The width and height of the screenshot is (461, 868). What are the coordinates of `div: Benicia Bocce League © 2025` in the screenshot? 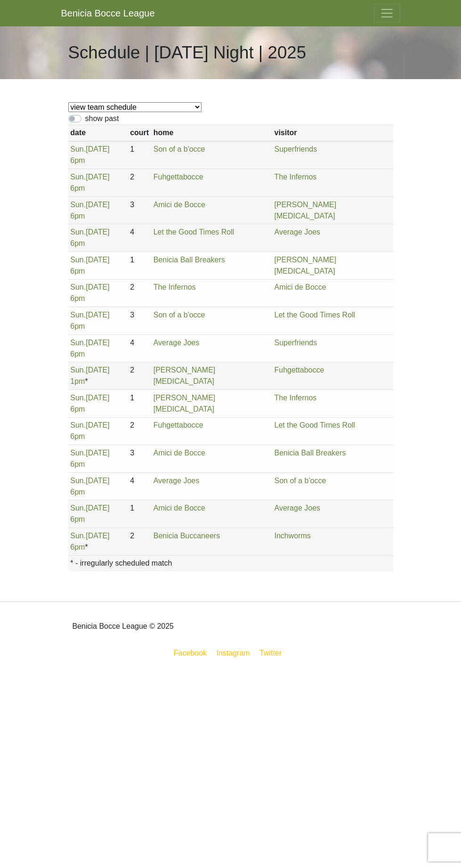 It's located at (231, 627).